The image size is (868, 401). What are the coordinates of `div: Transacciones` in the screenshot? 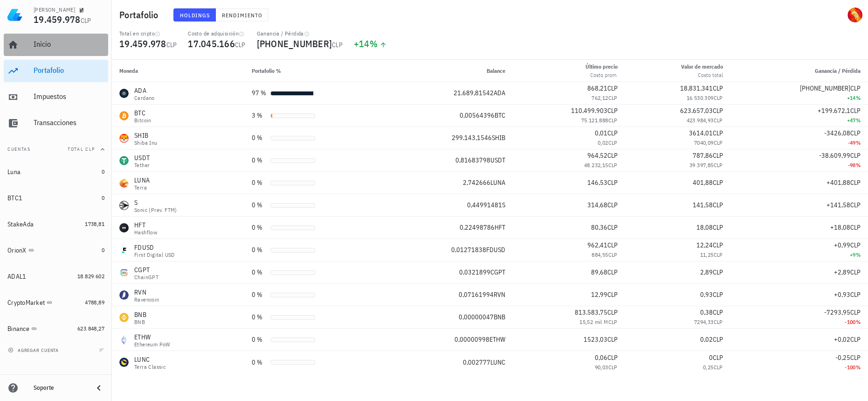 It's located at (69, 122).